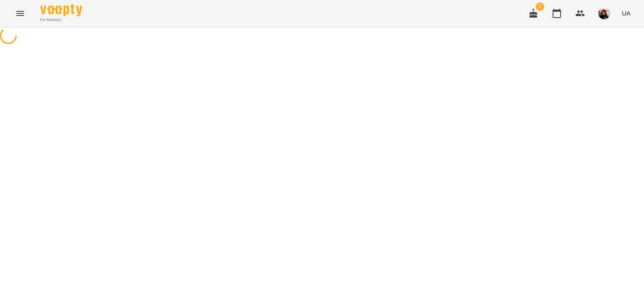  Describe the element at coordinates (62, 20) in the screenshot. I see `span: For Business` at that location.